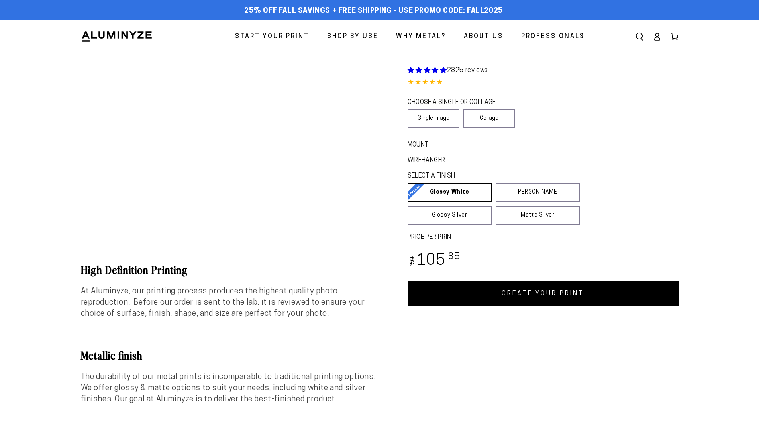 Image resolution: width=759 pixels, height=430 pixels. Describe the element at coordinates (553, 37) in the screenshot. I see `span: Professionals` at that location.